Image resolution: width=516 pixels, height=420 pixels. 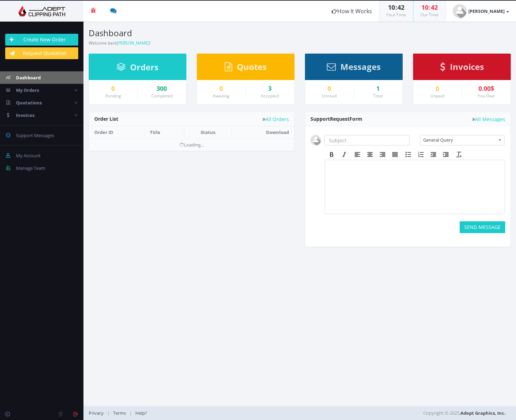 What do you see at coordinates (192, 145) in the screenshot?
I see `td: Loading...` at bounding box center [192, 145].